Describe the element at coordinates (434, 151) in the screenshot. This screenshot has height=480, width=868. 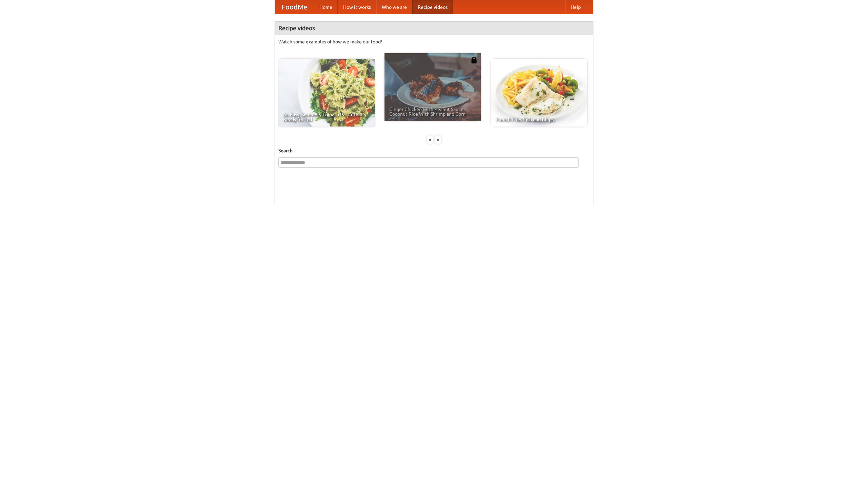
I see `h5: Search` at that location.